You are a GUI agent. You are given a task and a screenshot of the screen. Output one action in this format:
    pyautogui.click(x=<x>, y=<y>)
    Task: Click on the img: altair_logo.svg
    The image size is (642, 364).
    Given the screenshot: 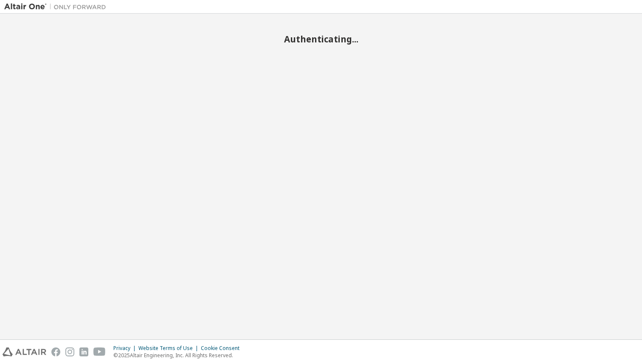 What is the action you would take?
    pyautogui.click(x=24, y=352)
    